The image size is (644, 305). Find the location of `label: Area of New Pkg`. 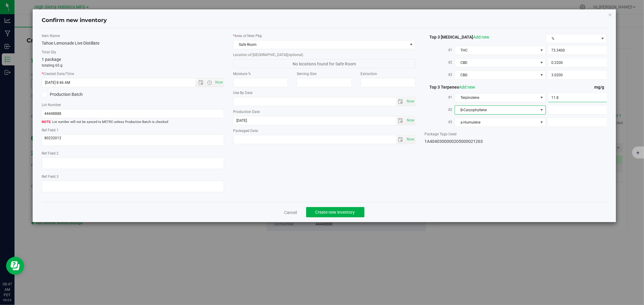

label: Area of New Pkg is located at coordinates (324, 36).